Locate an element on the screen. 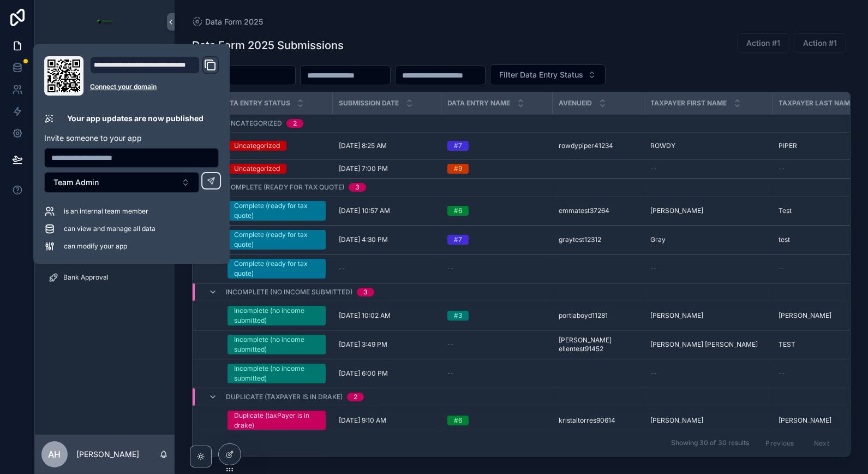  a: #7 is located at coordinates (496, 146).